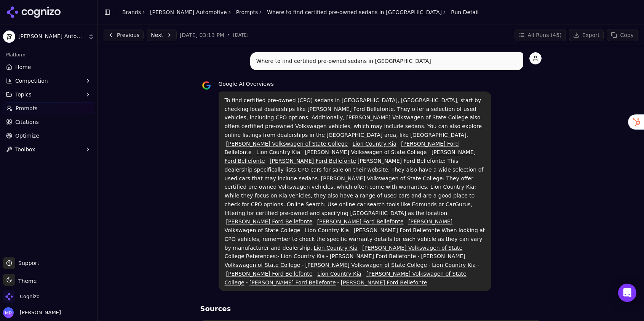  What do you see at coordinates (131, 12) in the screenshot?
I see `a: Brands` at bounding box center [131, 12].